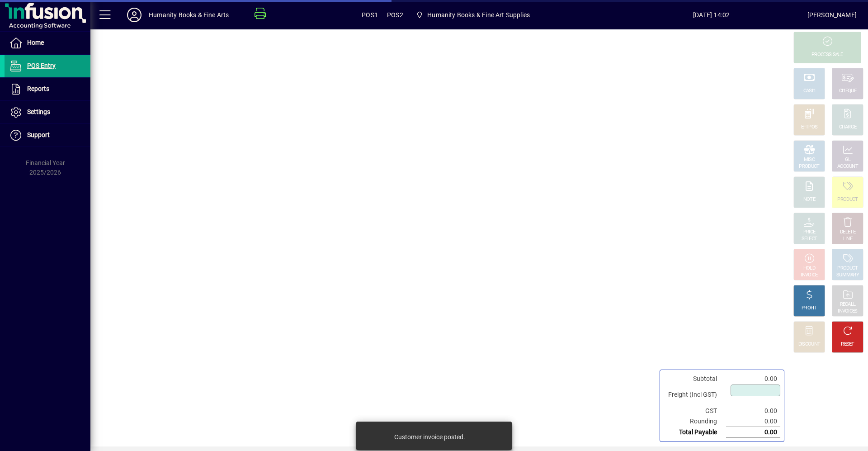 Image resolution: width=868 pixels, height=451 pixels. I want to click on div: SUMMARY, so click(848, 275).